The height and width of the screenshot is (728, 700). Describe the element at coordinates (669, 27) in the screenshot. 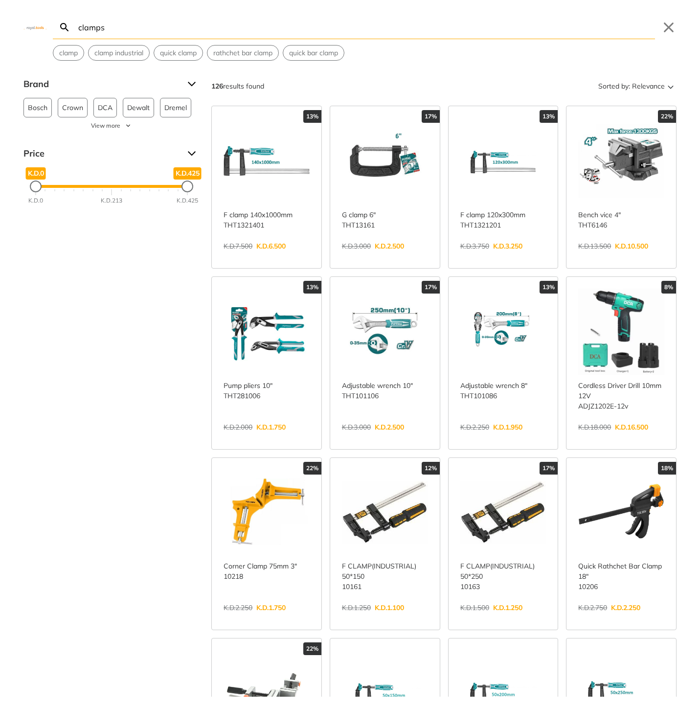

I see `button: Close` at that location.